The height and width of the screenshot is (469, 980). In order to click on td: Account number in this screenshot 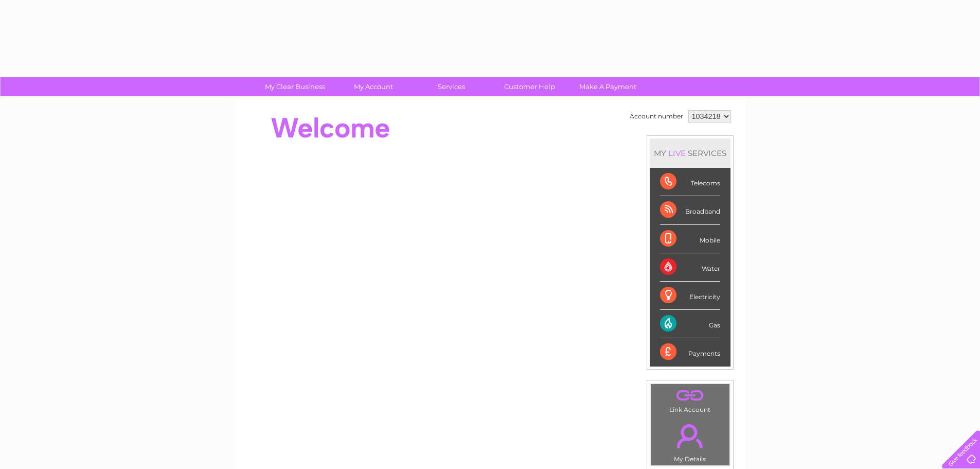, I will do `click(656, 116)`.